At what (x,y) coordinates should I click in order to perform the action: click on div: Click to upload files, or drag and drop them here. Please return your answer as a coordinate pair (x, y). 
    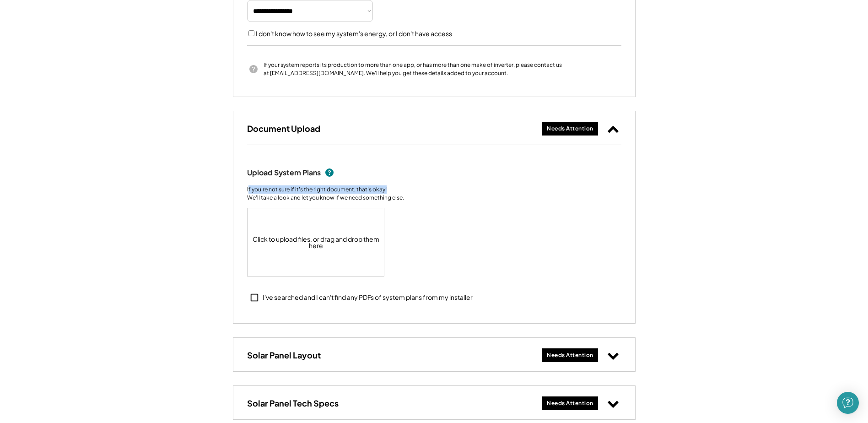
    Looking at the image, I should click on (317, 242).